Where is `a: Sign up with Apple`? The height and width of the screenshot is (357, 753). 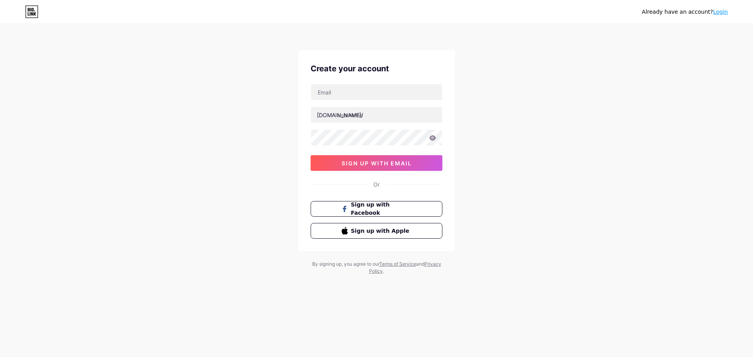
a: Sign up with Apple is located at coordinates (376, 231).